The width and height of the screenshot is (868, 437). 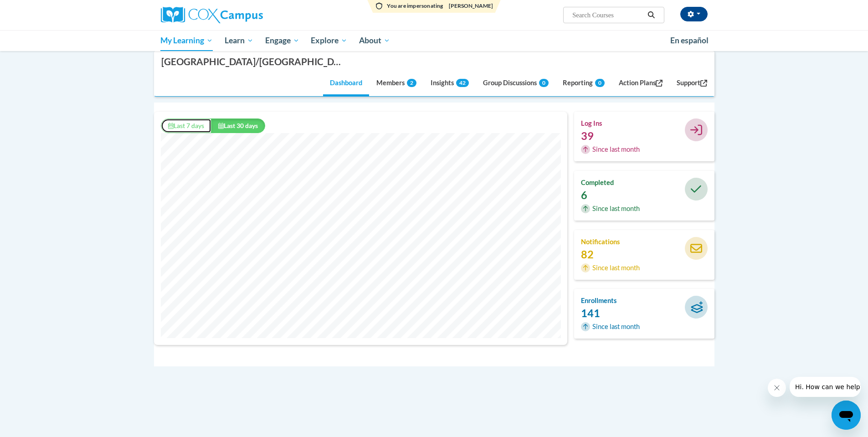 I want to click on div: 39, so click(x=614, y=136).